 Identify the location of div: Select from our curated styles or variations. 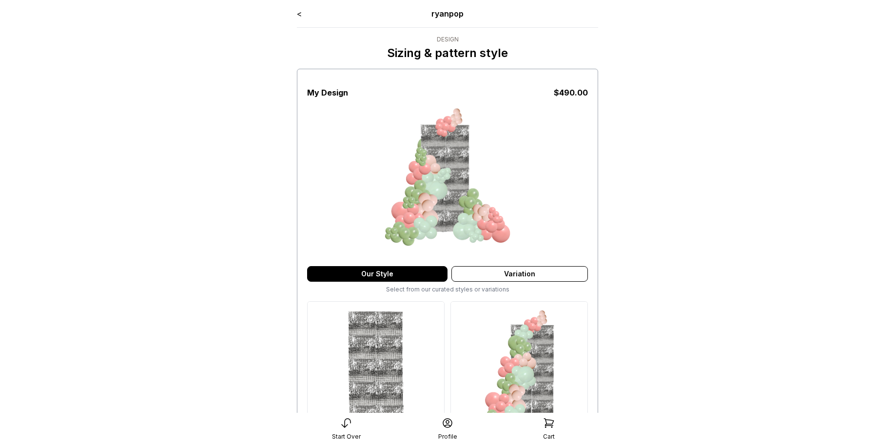
(447, 289).